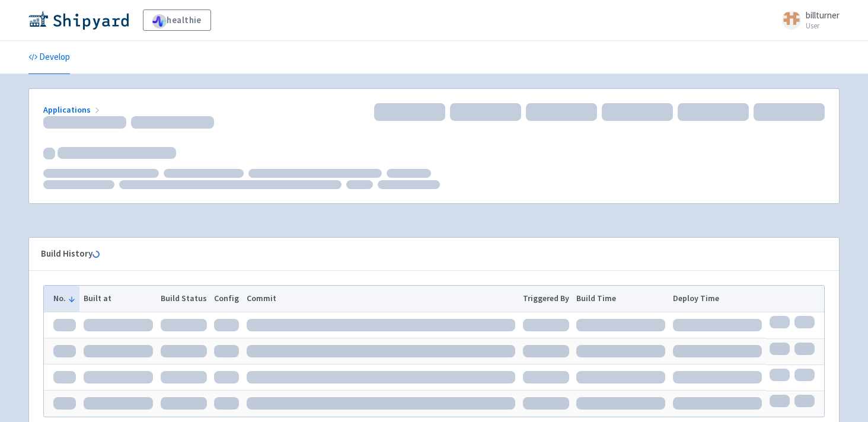 This screenshot has width=868, height=422. I want to click on a: Applications, so click(72, 110).